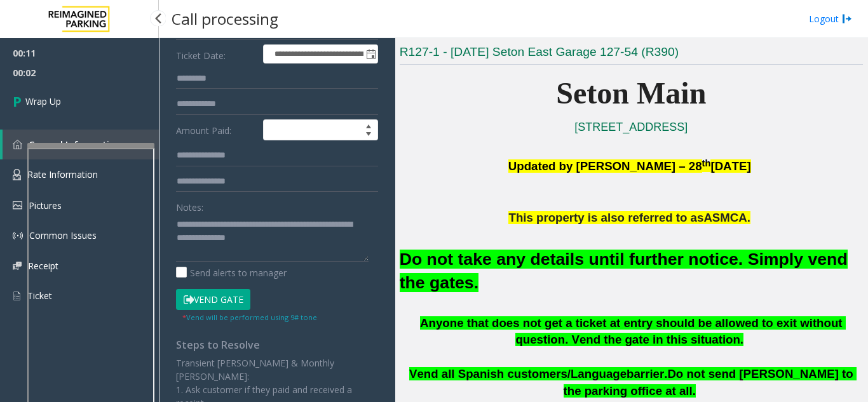 Image resolution: width=868 pixels, height=402 pixels. Describe the element at coordinates (371, 54) in the screenshot. I see `span: Toggle popup` at that location.